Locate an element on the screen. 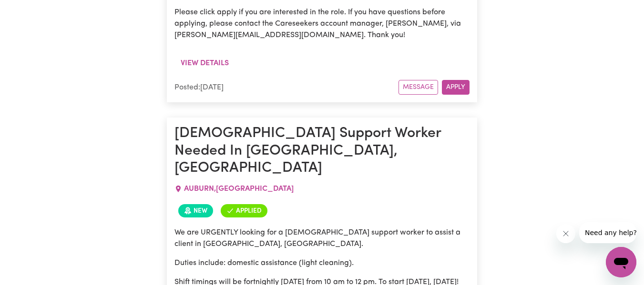  span: Need any help? is located at coordinates (32, 10).